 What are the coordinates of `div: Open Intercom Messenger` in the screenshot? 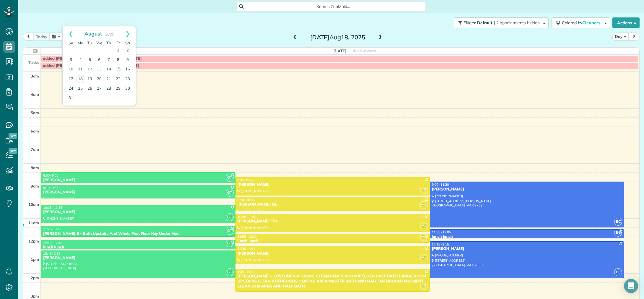 It's located at (631, 286).